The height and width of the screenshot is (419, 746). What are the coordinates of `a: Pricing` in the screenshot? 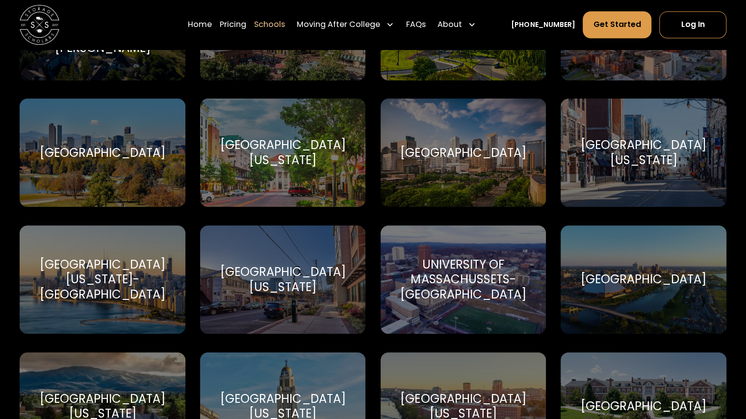 It's located at (233, 25).